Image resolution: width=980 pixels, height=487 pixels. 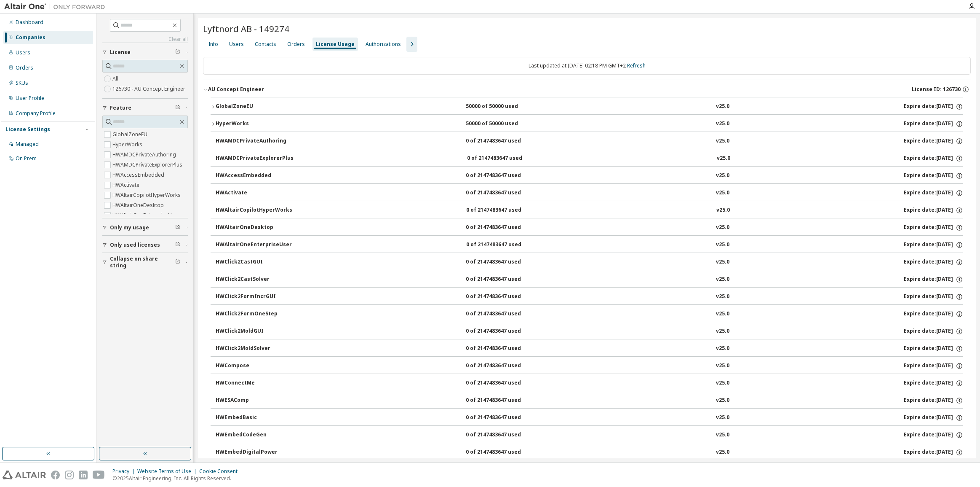 I want to click on label: All, so click(x=116, y=79).